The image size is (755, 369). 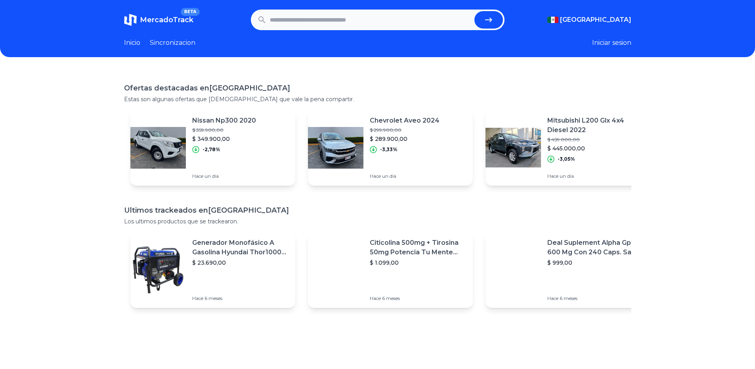 I want to click on a: Featured imageChevrolet Aveo 2024$ 299.900,00$ 289.900,00-3,33%Hace un día, so click(x=391, y=148).